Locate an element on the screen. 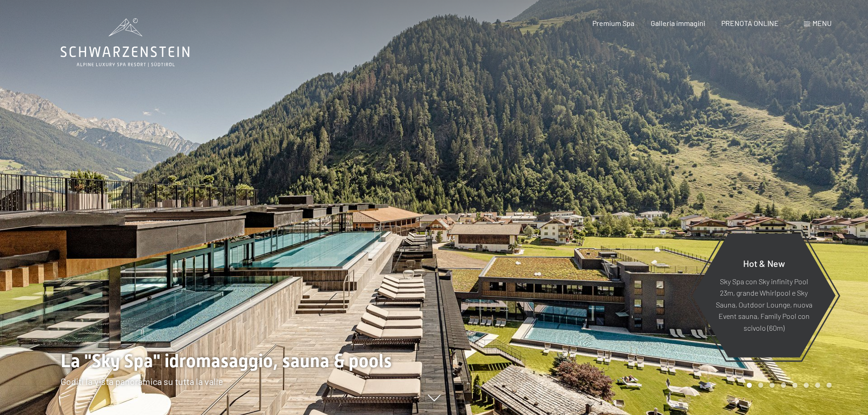 Image resolution: width=868 pixels, height=415 pixels. div: Carousel Page 4 is located at coordinates (783, 385).